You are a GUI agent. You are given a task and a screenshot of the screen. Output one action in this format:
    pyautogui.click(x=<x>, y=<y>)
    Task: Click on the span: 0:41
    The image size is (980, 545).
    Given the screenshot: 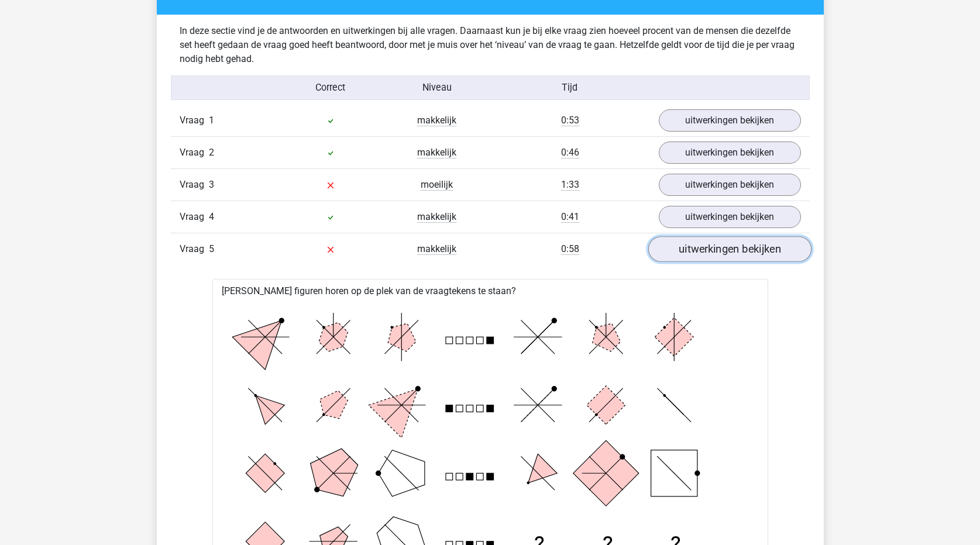 What is the action you would take?
    pyautogui.click(x=570, y=217)
    